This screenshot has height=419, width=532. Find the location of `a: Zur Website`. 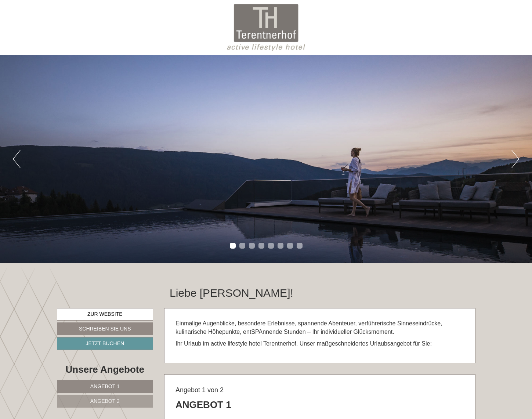

a: Zur Website is located at coordinates (105, 314).